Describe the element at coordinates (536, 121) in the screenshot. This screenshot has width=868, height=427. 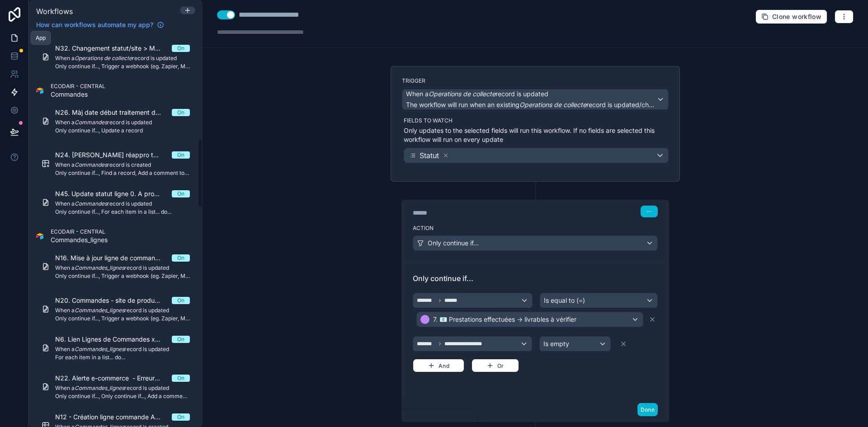
I see `label: Fields to watch` at that location.